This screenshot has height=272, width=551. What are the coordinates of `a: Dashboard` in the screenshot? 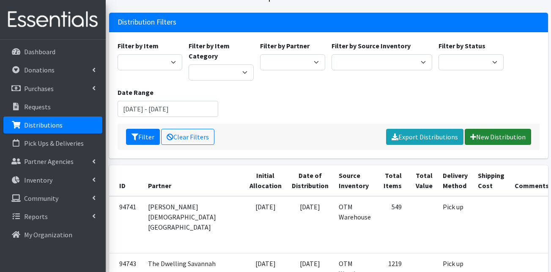 It's located at (53, 52).